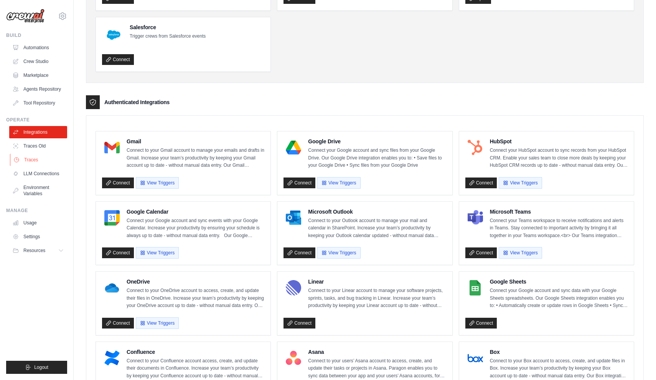 This screenshot has width=656, height=380. What do you see at coordinates (294, 287) in the screenshot?
I see `img: Linear Logo` at bounding box center [294, 287].